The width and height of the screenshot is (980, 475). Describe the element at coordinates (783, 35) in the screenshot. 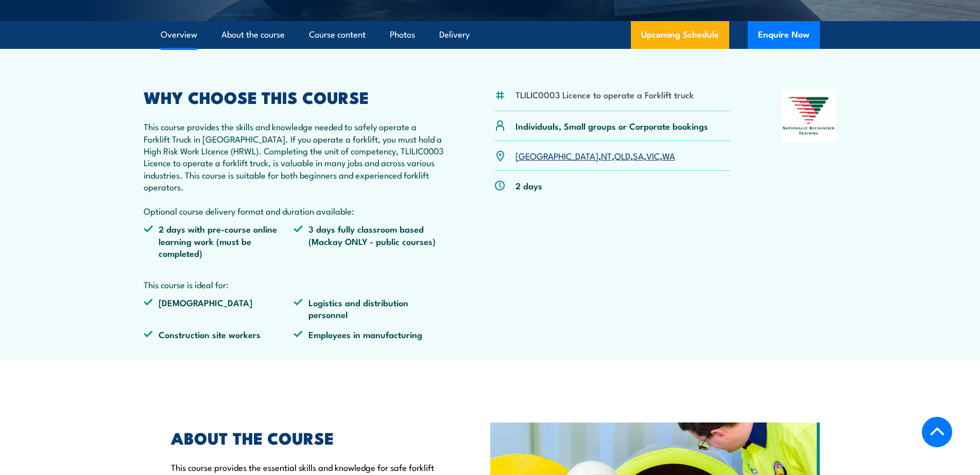

I see `button: Enquire Now` at that location.